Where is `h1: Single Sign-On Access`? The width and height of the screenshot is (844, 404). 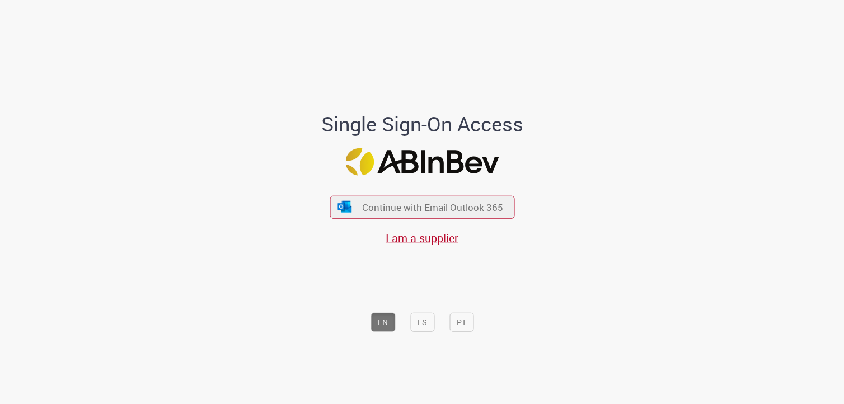 h1: Single Sign-On Access is located at coordinates (422, 124).